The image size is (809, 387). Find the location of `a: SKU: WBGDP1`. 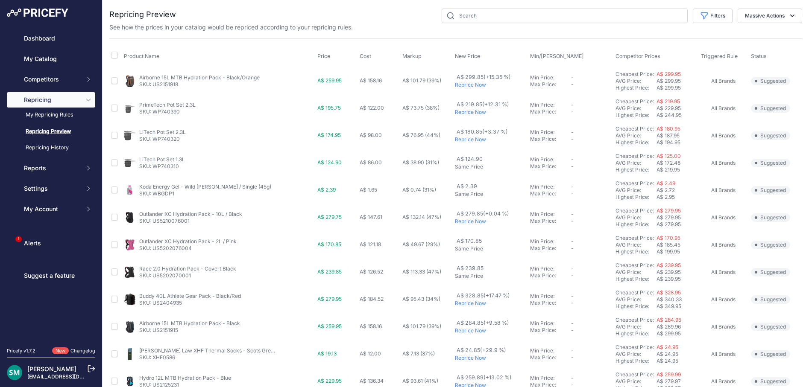

a: SKU: WBGDP1 is located at coordinates (157, 194).